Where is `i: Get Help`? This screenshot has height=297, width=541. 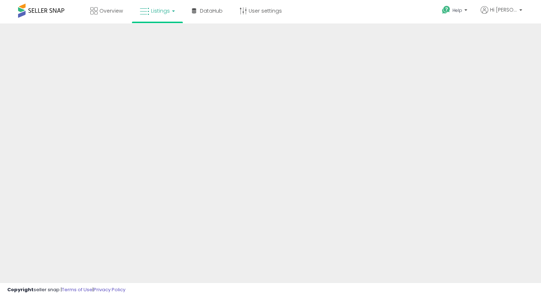
i: Get Help is located at coordinates (446, 10).